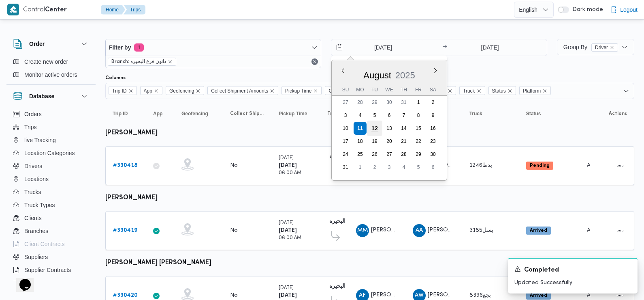 This screenshot has width=644, height=300. Describe the element at coordinates (404, 128) in the screenshot. I see `div: day-14` at that location.